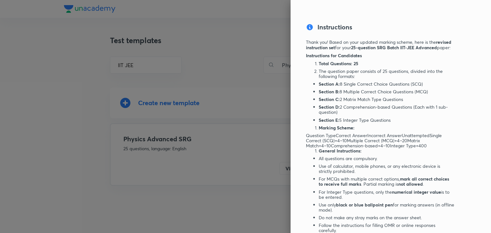  Describe the element at coordinates (329, 84) in the screenshot. I see `strong: Section A:` at that location.